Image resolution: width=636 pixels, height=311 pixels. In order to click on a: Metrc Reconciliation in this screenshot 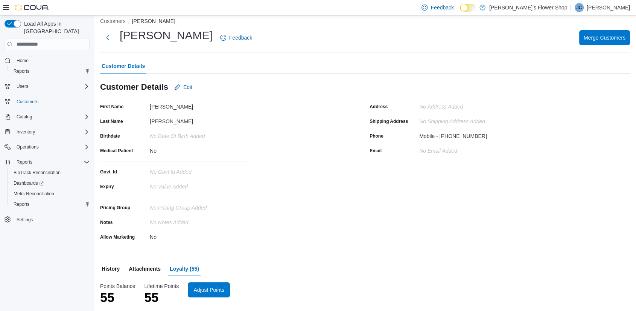, I will do `click(34, 194)`.